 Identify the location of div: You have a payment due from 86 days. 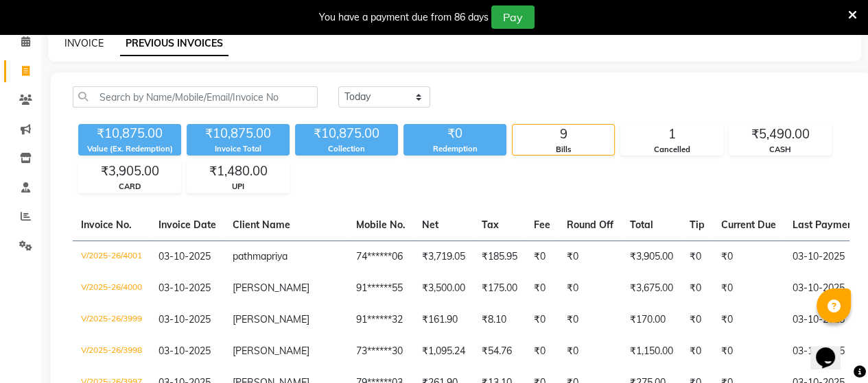
(403, 18).